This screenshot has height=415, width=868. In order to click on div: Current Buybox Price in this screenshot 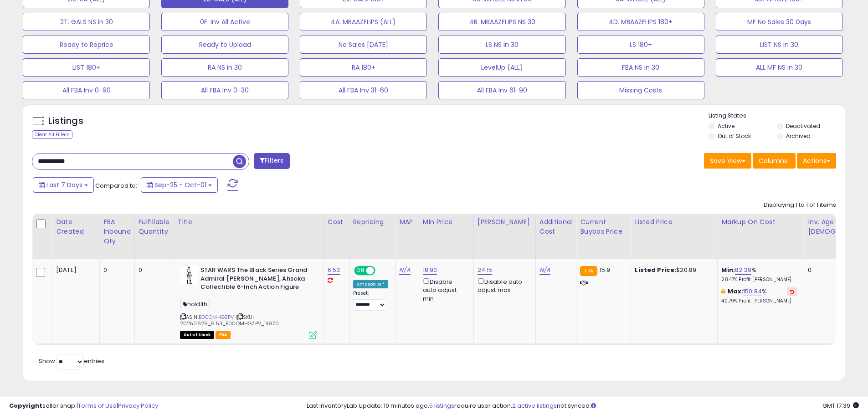, I will do `click(603, 227)`.